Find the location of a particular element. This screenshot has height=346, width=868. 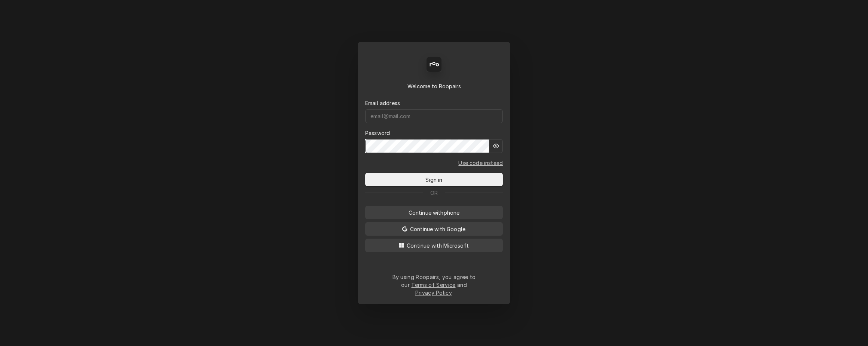

input: email@mail.com is located at coordinates (434, 116).